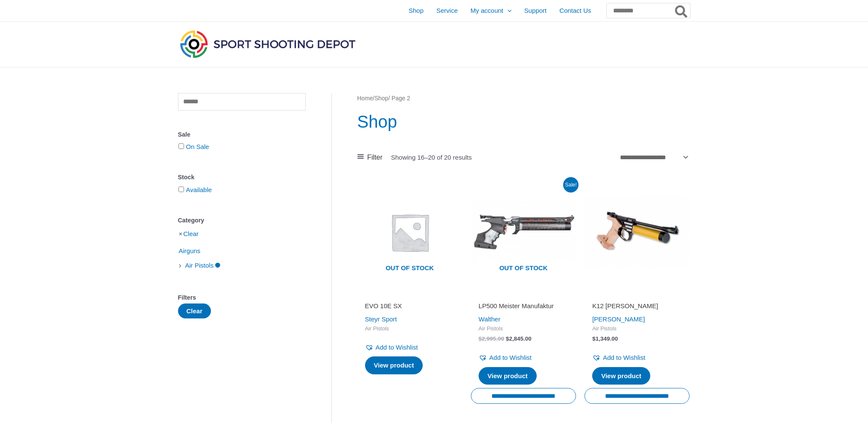  I want to click on a: Read more about “K12 KID Pardini”, so click(621, 376).